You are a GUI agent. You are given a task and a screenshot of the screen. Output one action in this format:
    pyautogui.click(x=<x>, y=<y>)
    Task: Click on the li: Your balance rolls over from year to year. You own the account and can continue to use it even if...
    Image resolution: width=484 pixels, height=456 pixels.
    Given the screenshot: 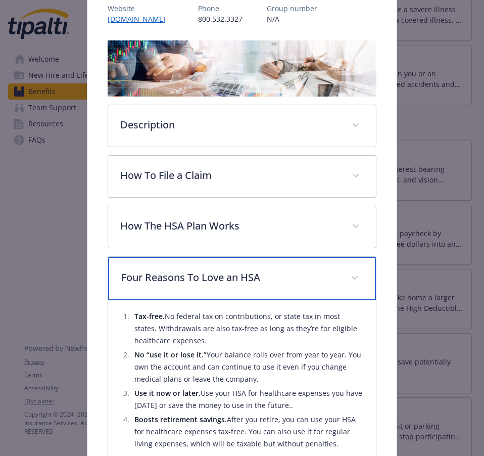 What is the action you would take?
    pyautogui.click(x=247, y=367)
    